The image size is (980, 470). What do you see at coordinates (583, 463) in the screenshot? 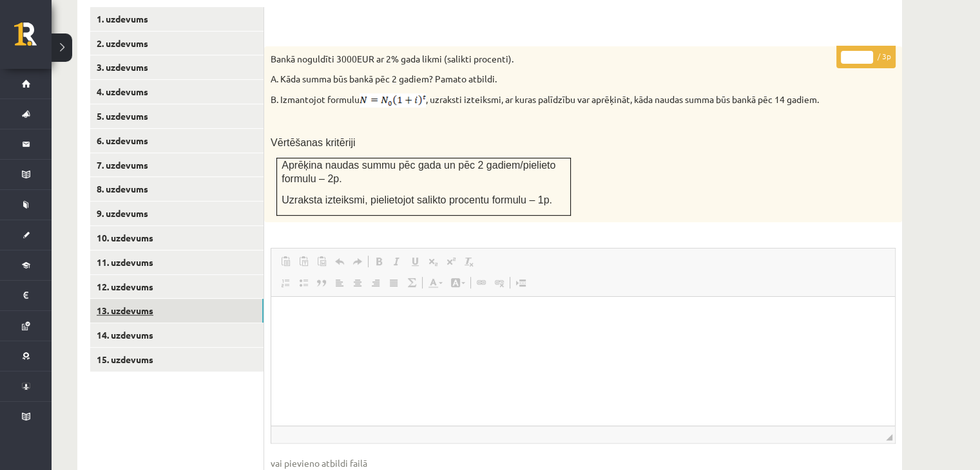
I see `span: vai pievieno atbildi failā` at bounding box center [583, 463].